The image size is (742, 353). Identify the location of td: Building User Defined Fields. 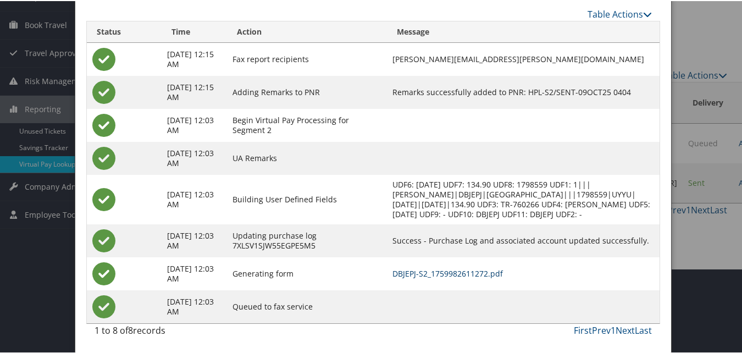
(307, 198).